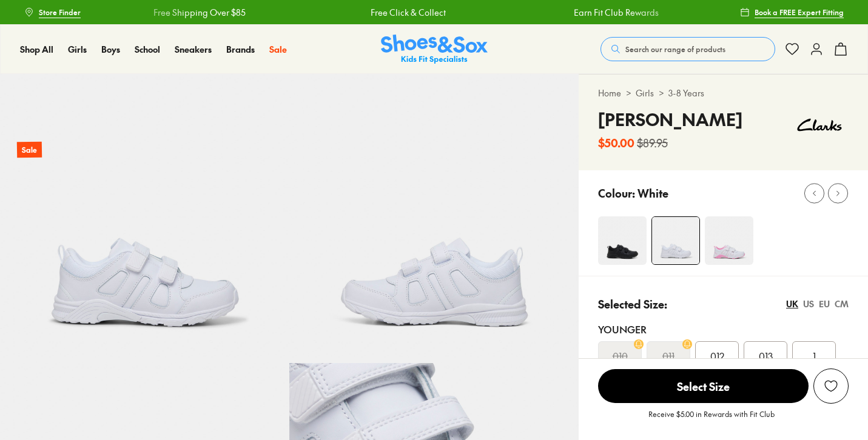 This screenshot has width=868, height=440. Describe the element at coordinates (711, 419) in the screenshot. I see `p: Receive $5.00 in Rewards with Fit Club` at that location.